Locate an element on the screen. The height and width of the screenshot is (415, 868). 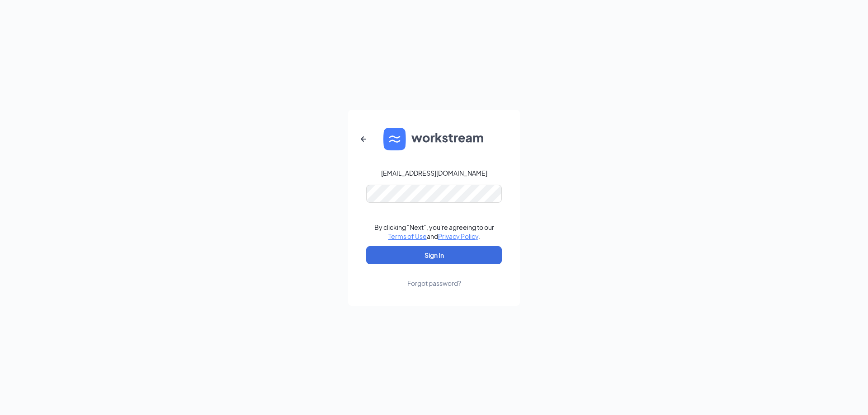
a: Forgot password? is located at coordinates (434, 276).